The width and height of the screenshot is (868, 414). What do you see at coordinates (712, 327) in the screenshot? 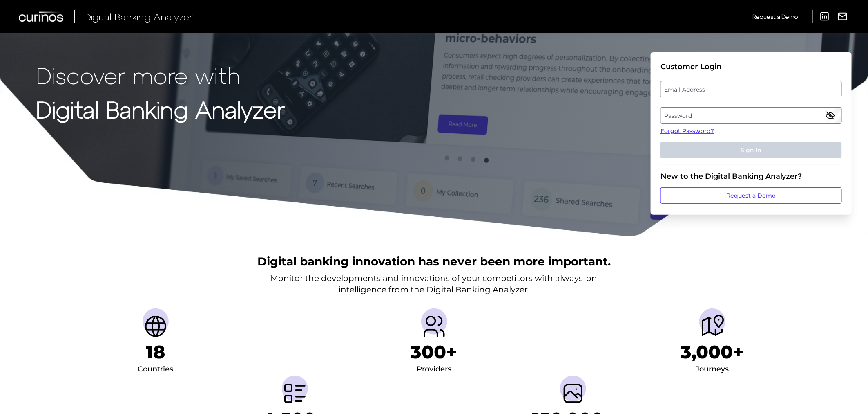
I see `img: Journeys` at bounding box center [712, 327].